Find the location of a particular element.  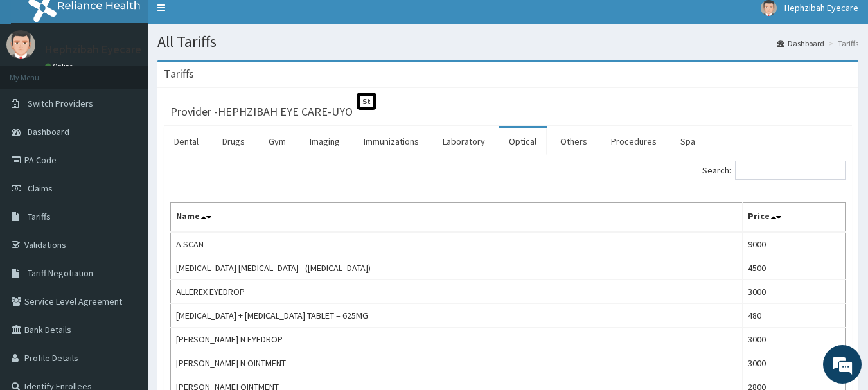

span: Tariff Negotiation is located at coordinates (60, 273).